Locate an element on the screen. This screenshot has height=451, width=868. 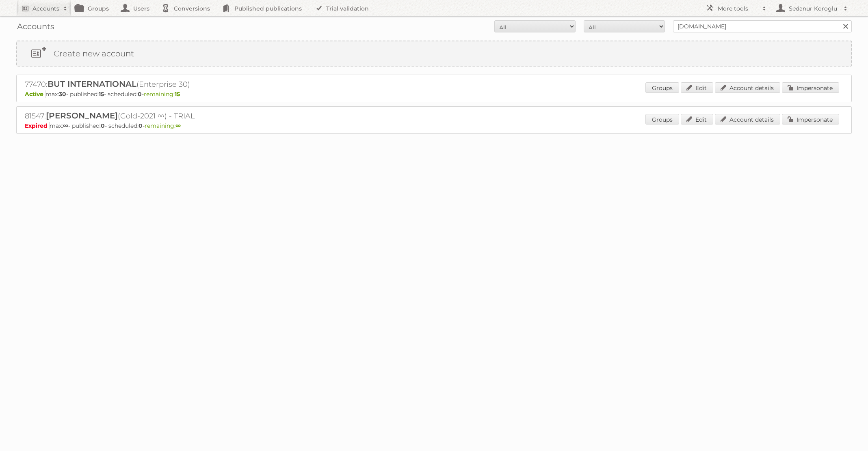
span: Expired is located at coordinates (37, 126).